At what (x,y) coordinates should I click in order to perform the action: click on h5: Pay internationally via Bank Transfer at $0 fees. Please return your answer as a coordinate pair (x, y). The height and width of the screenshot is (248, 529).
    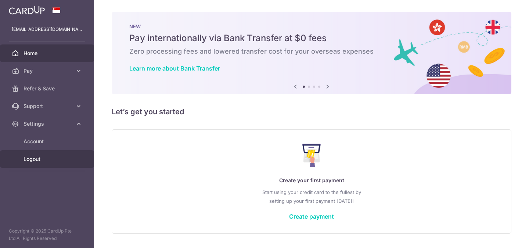
    Looking at the image, I should click on (311, 38).